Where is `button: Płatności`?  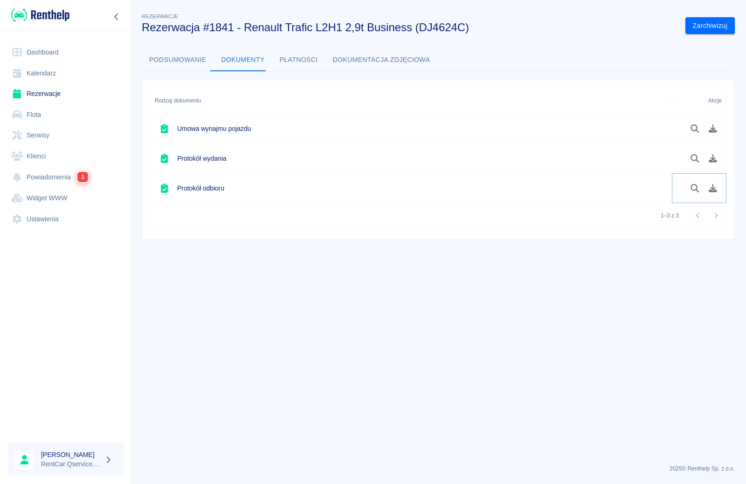
button: Płatności is located at coordinates (299, 60).